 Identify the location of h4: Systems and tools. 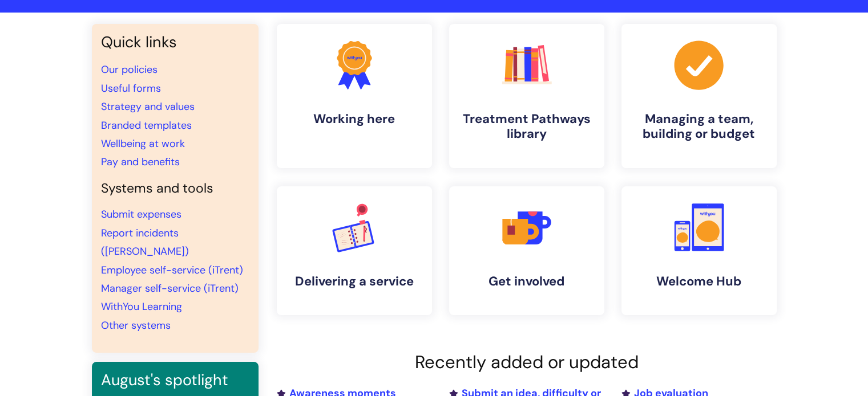
(175, 188).